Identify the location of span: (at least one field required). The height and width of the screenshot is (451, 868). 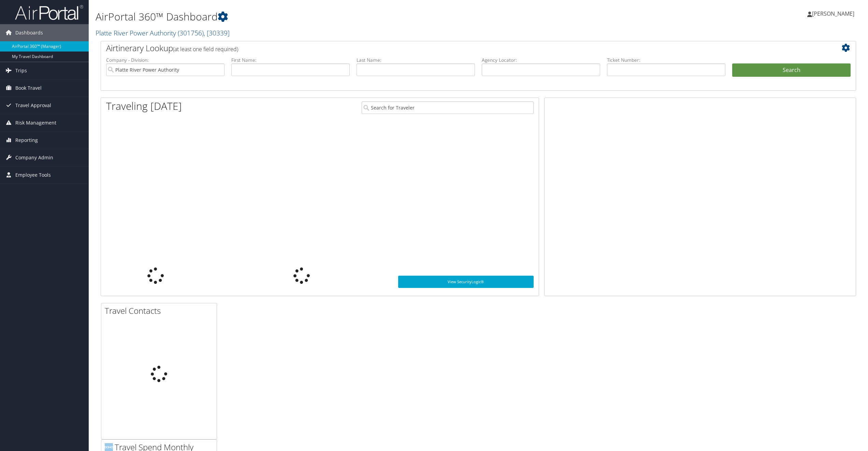
(206, 49).